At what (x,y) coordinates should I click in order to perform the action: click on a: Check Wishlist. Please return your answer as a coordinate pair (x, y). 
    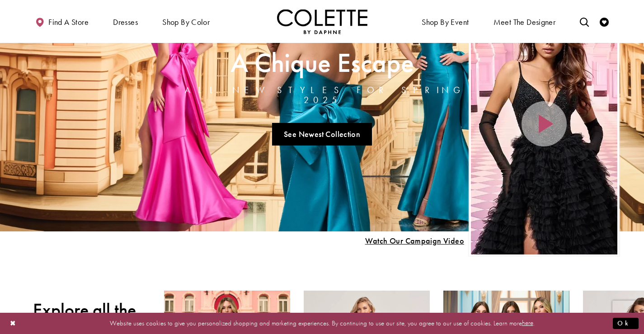
    Looking at the image, I should click on (604, 22).